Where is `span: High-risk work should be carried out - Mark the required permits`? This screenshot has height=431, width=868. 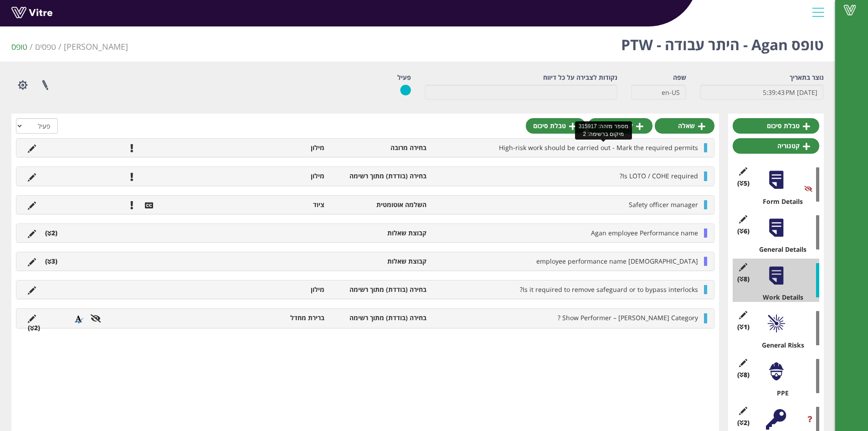
span: High-risk work should be carried out - Mark the required permits is located at coordinates (598, 147).